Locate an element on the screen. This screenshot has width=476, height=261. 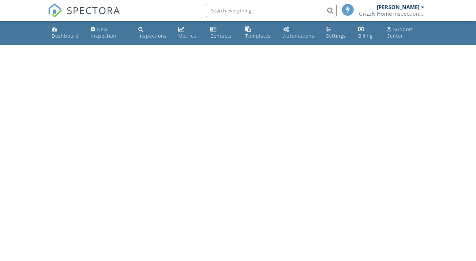
div: Inspections is located at coordinates (152, 36).